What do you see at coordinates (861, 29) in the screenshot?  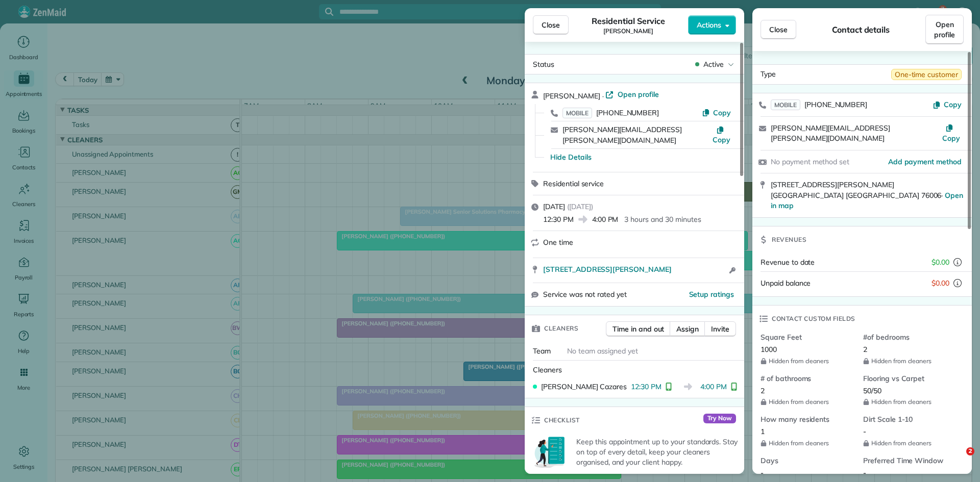 I see `span: Contact details` at bounding box center [861, 29].